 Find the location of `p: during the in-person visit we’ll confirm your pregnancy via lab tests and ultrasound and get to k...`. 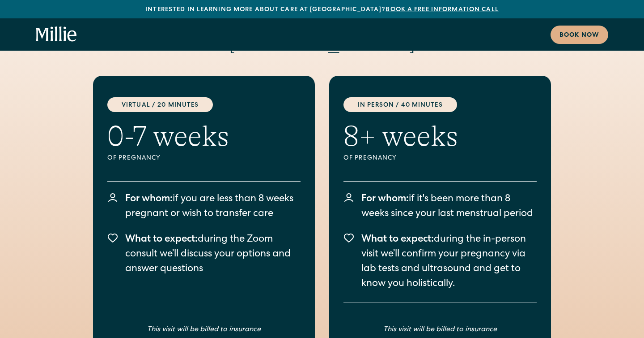

p: during the in-person visit we’ll confirm your pregnancy via lab tests and ultrasound and get to k... is located at coordinates (449, 262).